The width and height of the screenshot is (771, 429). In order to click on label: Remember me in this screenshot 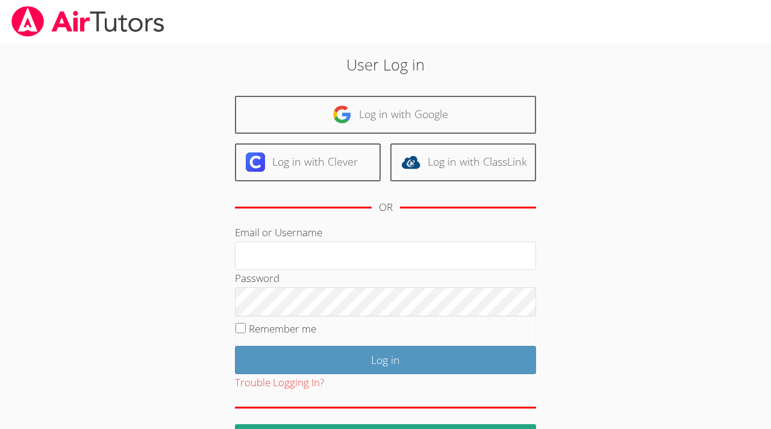, I will do `click(282, 328)`.